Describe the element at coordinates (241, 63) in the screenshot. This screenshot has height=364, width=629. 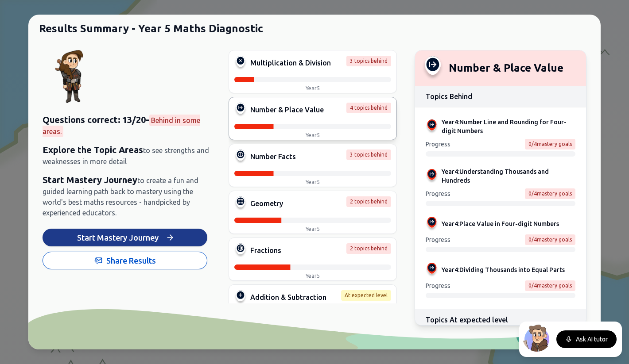
I see `img: Multiplication & Division` at that location.